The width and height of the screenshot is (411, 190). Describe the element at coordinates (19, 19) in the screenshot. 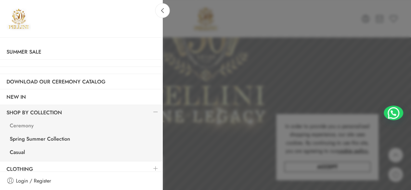

I see `img: Pellini` at that location.